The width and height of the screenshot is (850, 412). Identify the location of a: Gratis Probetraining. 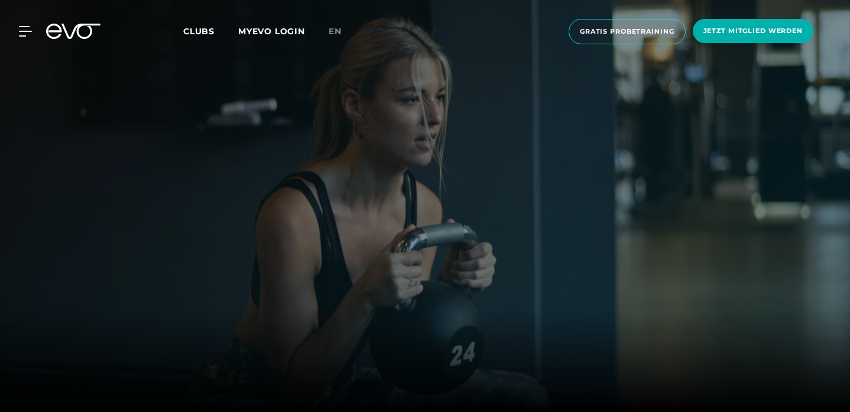
(627, 31).